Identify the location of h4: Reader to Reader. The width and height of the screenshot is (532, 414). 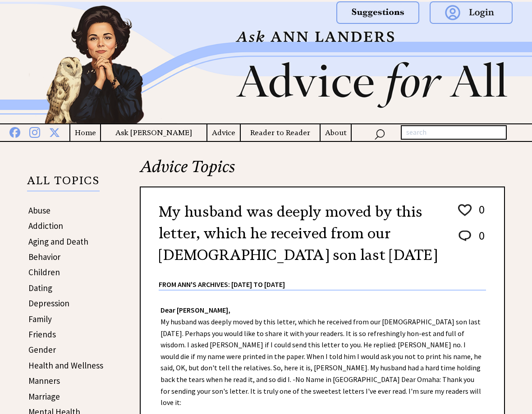
(280, 132).